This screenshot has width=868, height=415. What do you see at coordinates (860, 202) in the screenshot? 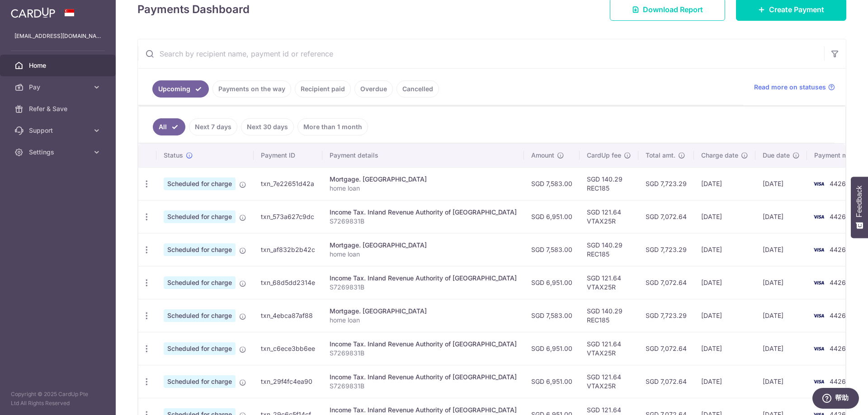
I see `span: Feedback` at bounding box center [860, 202].